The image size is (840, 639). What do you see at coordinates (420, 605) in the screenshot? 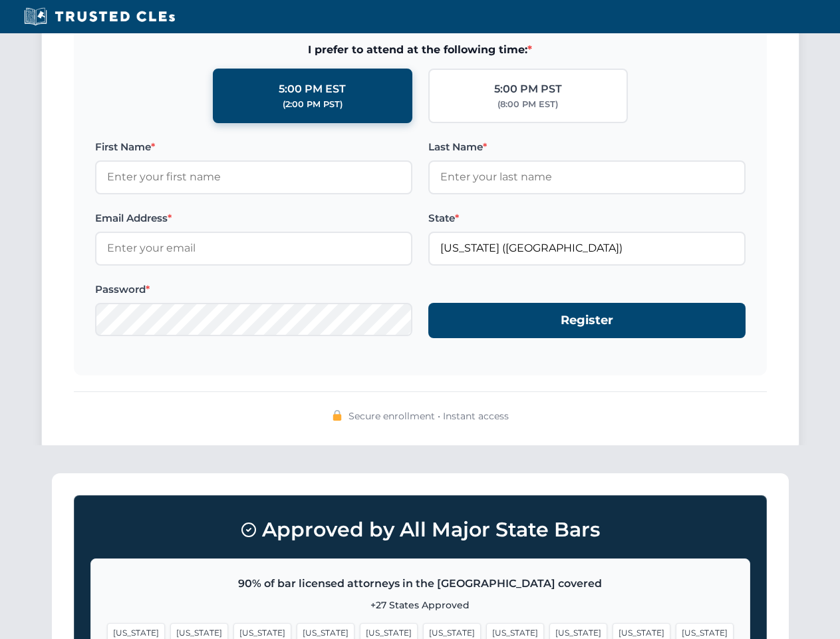
I see `p: +27 States Approved` at bounding box center [420, 605].